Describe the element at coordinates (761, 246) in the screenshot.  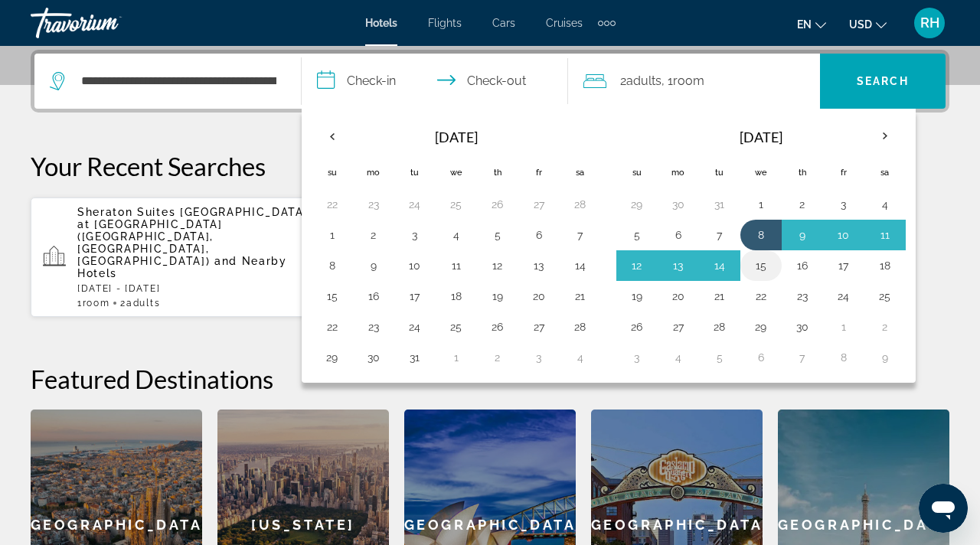
I see `table: Right calendar grid` at that location.